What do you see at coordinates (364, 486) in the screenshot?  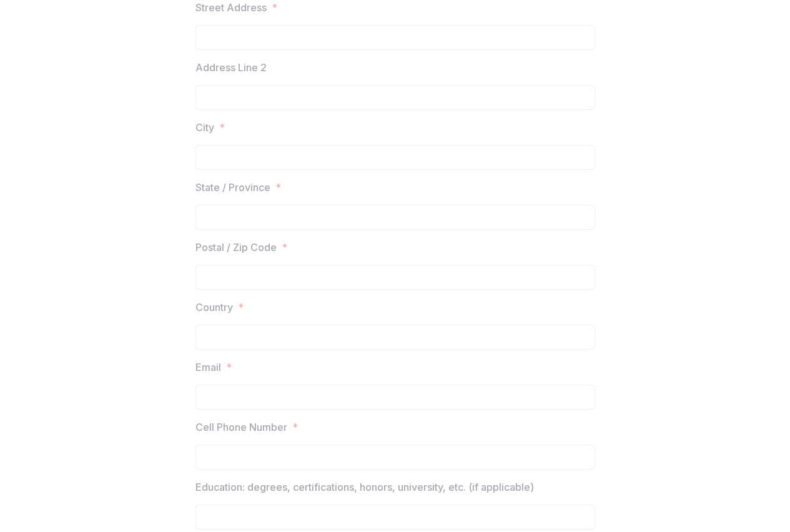 I see `p: Education: degrees, certifications, honors, university, etc. (if applicable)` at bounding box center [364, 486].